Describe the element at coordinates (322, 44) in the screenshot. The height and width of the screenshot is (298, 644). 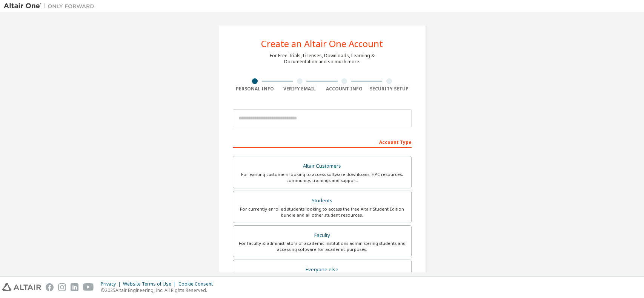
I see `div: Create an Altair One Account` at that location.